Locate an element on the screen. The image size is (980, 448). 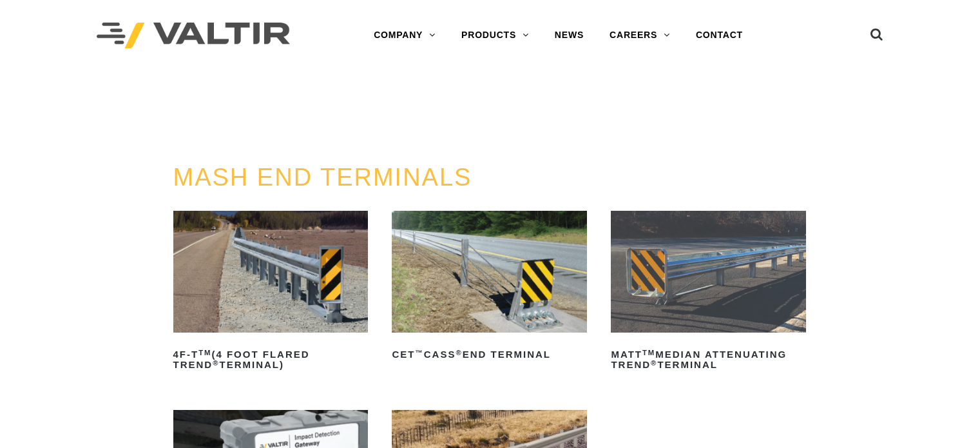
h2: CET CASS End Terminal is located at coordinates (489, 355).